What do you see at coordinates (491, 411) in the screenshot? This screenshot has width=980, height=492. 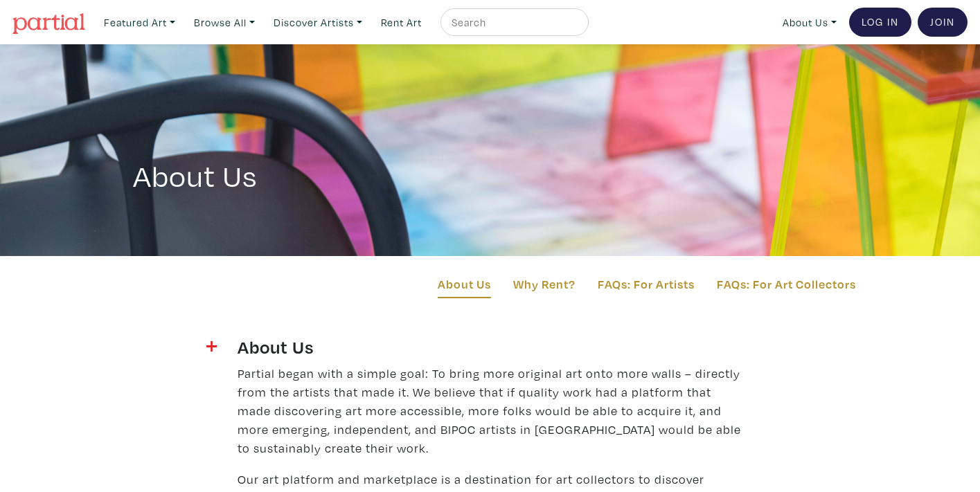 I see `p: Partial began with a simple goal: To bring more original art onto more walls – directly from the ...` at bounding box center [491, 411].